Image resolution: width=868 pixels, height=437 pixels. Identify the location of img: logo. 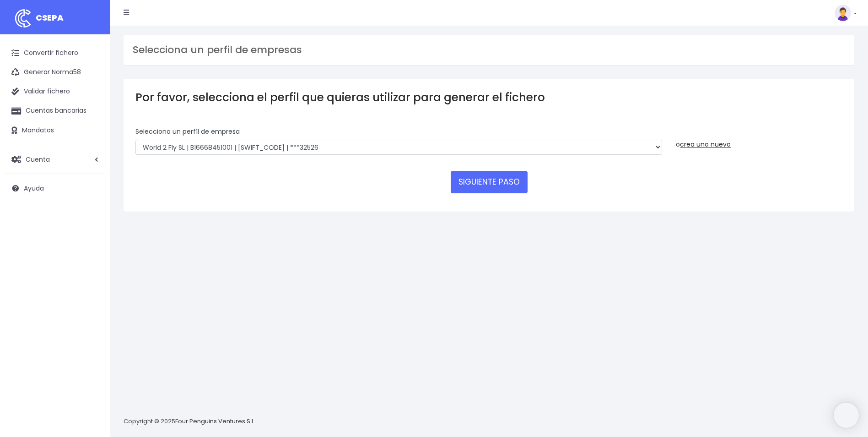
(23, 18).